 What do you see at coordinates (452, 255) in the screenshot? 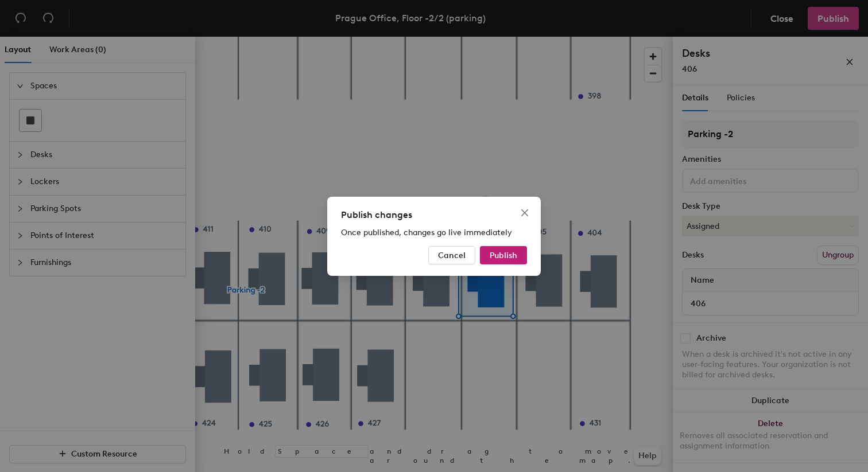
I see `span: Cancel` at bounding box center [452, 255].